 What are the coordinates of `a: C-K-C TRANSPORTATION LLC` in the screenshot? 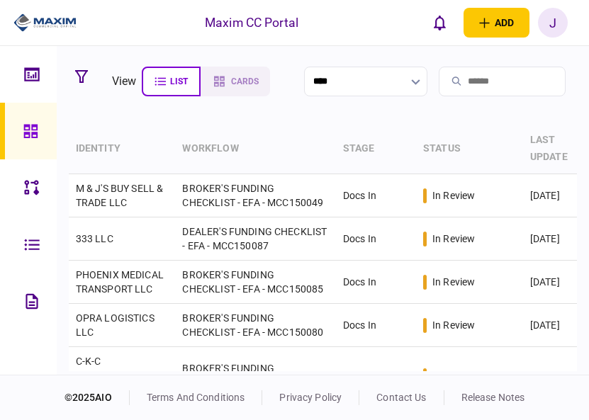 It's located at (118, 376).